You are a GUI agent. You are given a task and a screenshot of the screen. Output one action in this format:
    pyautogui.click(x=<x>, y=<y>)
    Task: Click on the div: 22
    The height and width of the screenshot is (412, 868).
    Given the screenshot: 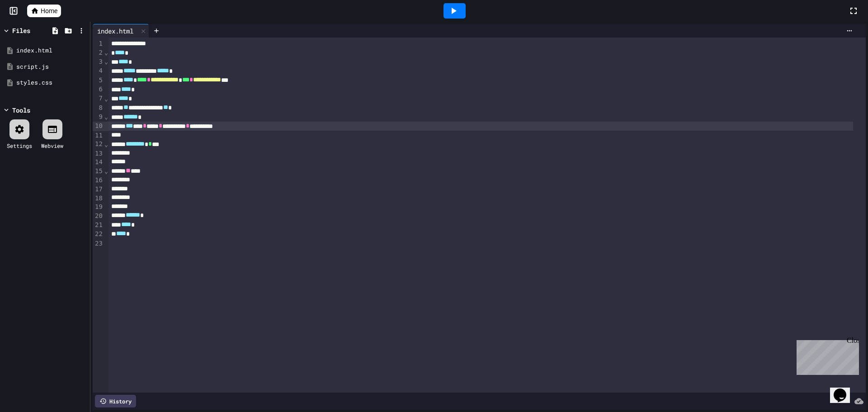 What is the action you would take?
    pyautogui.click(x=98, y=234)
    